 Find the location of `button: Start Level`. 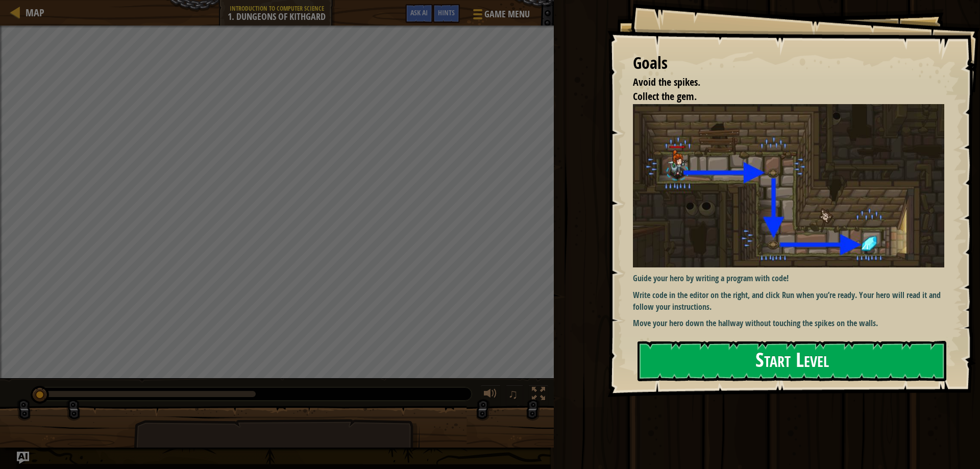

button: Start Level is located at coordinates (792, 361).